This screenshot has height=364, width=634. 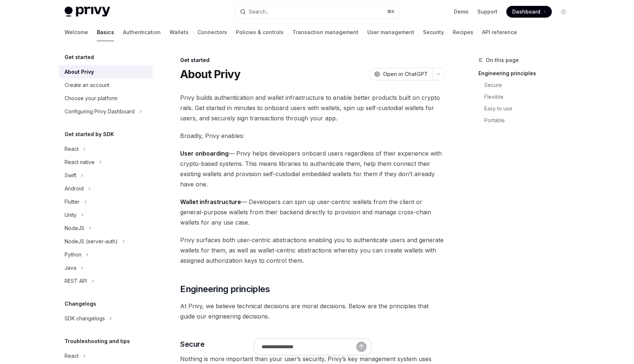 I want to click on a: Secure, so click(x=529, y=85).